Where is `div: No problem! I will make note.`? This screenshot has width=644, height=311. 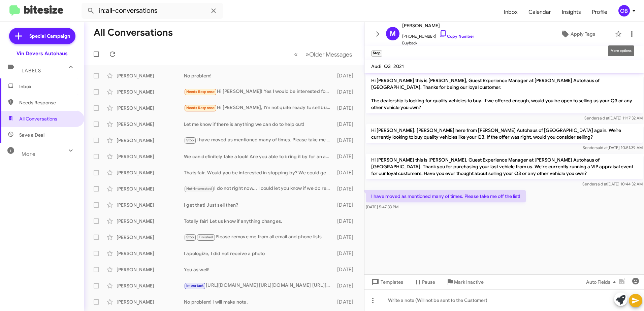
div: No problem! I will make note. is located at coordinates (259, 302).